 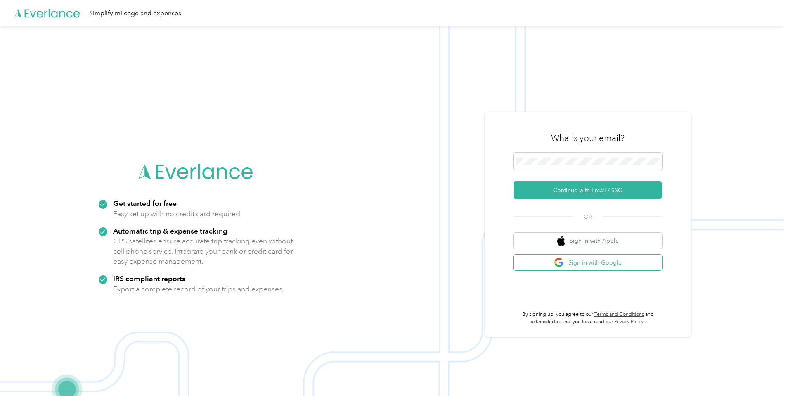 I want to click on p: By signing up, you agree to our and acknowledge that you have read our ., so click(x=588, y=318).